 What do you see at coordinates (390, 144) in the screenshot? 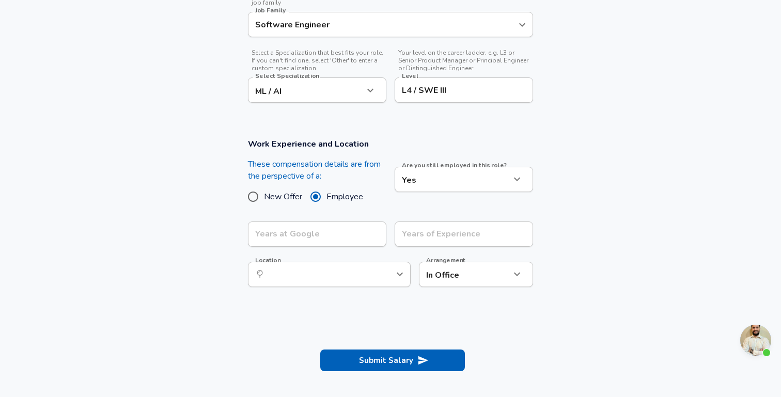
I see `h3: Work Experience and Location` at bounding box center [390, 144].